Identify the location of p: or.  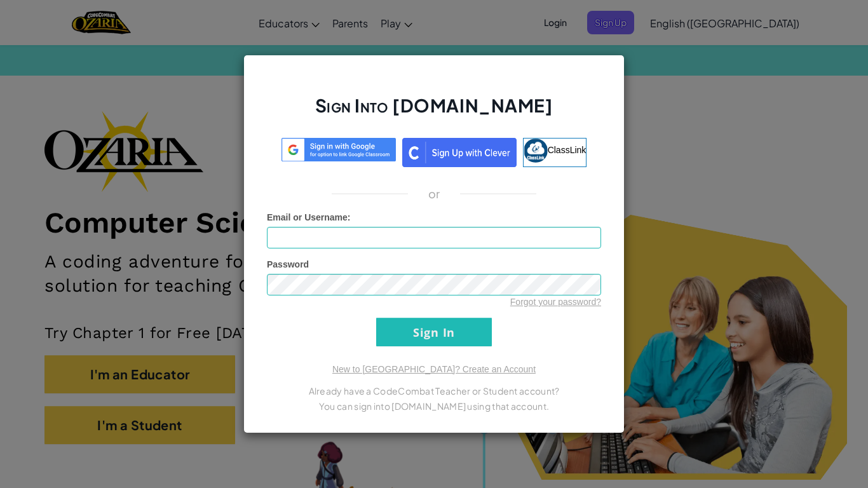
(434, 194).